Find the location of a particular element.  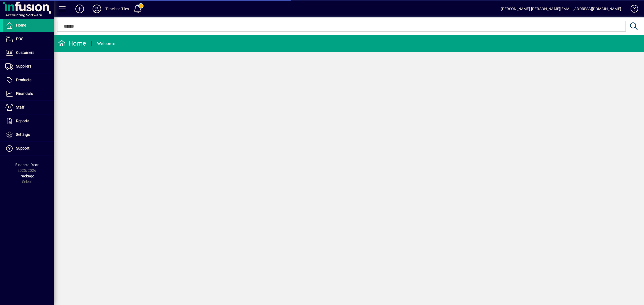

a: Support is located at coordinates (28, 149).